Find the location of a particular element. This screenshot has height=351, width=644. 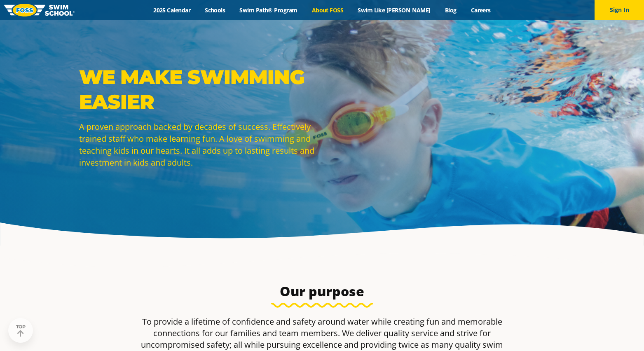

a: About FOSS is located at coordinates (328, 10).